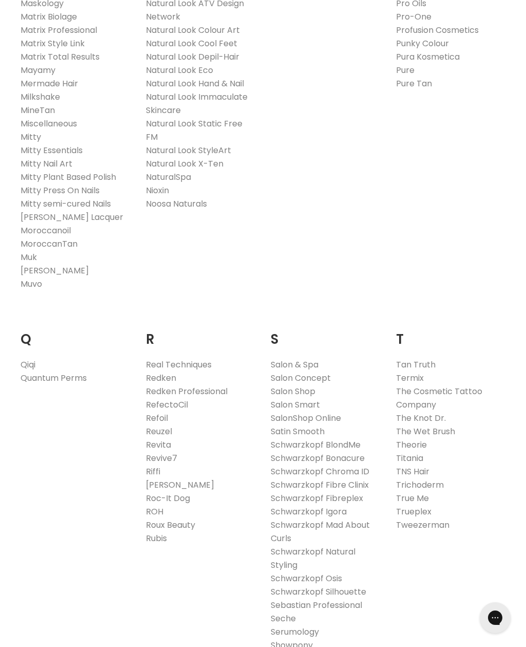 The height and width of the screenshot is (647, 526). Describe the element at coordinates (66, 203) in the screenshot. I see `a: Mitty semi-cured Nails` at that location.